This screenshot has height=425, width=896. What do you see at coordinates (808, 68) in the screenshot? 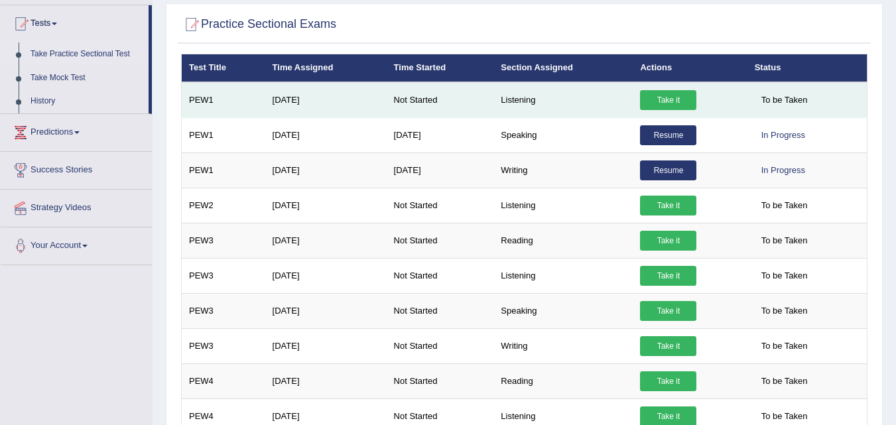
I see `th: Status` at bounding box center [808, 68].